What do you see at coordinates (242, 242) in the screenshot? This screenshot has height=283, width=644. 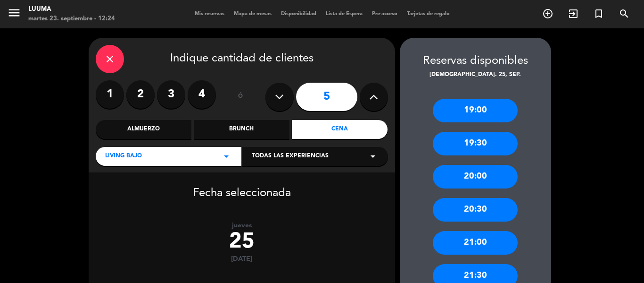 I see `div: 25` at bounding box center [242, 242].